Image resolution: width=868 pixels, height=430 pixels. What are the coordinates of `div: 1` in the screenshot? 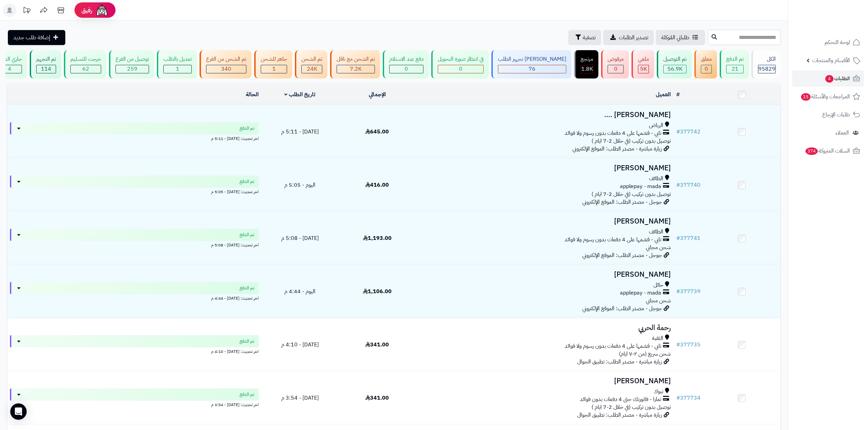 It's located at (274, 69).